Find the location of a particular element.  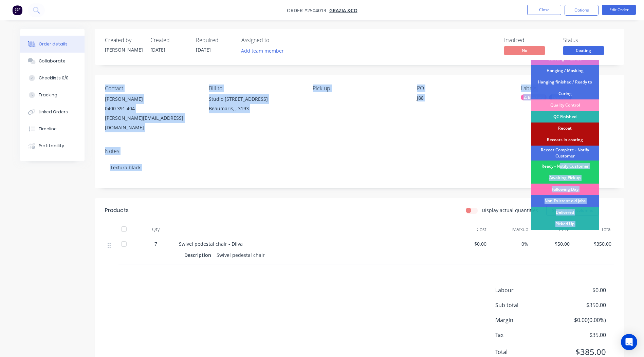

div: Linked Orders is located at coordinates (53, 112).